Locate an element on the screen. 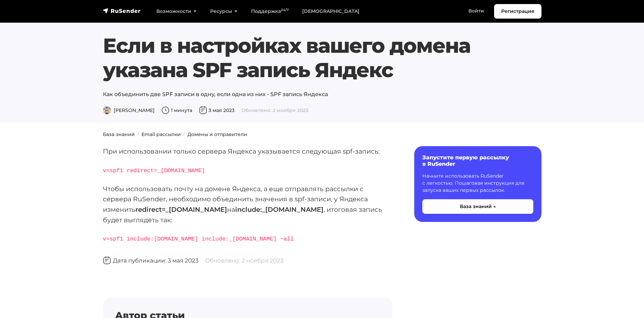  a: Регистрация is located at coordinates (518, 11).